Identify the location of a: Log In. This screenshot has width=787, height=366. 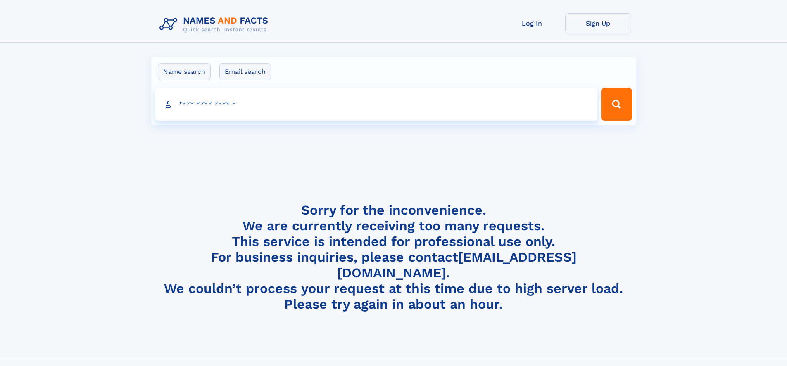
(532, 23).